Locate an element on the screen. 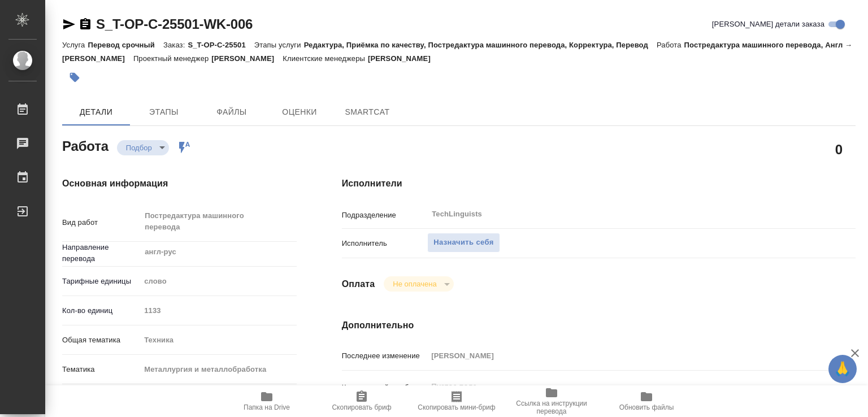 This screenshot has width=868, height=417. button: Подбор is located at coordinates (139, 147).